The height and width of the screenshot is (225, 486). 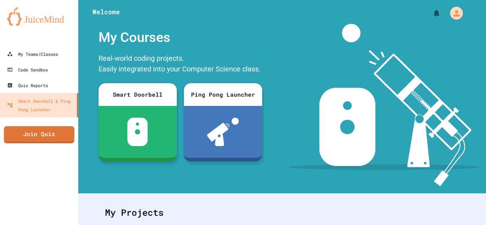 I want to click on div: Ping Pong Launcher, so click(x=223, y=95).